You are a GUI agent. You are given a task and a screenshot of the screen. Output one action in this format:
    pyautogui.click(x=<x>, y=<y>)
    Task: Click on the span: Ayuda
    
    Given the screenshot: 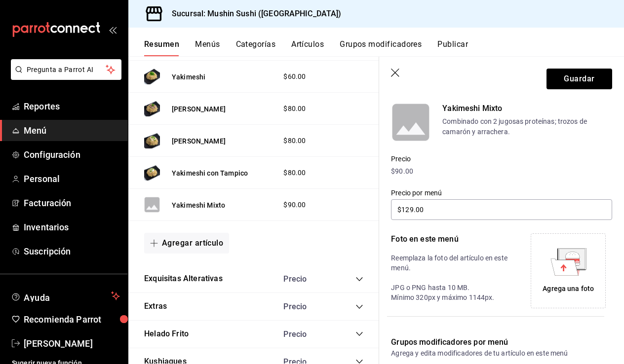 What is the action you would take?
    pyautogui.click(x=65, y=297)
    